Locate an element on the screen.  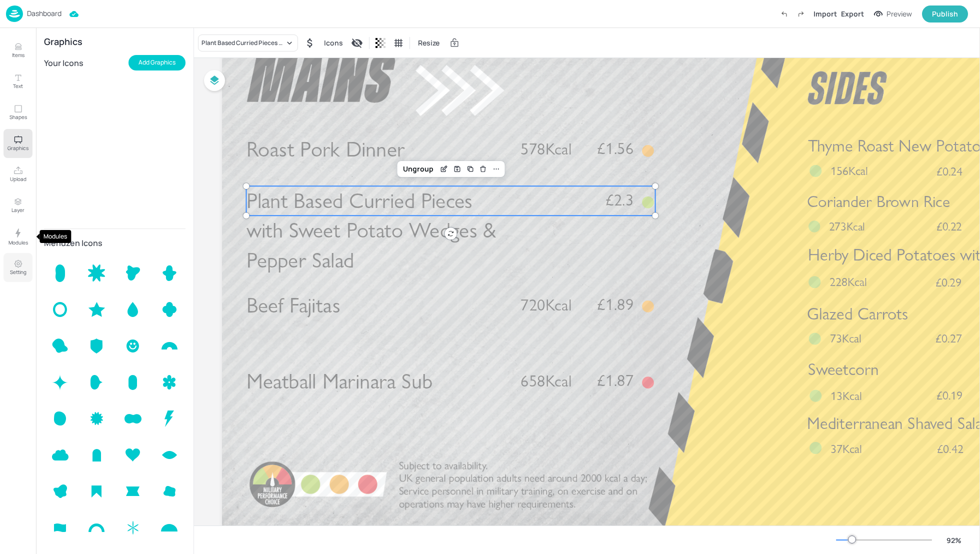
p: Layer is located at coordinates (18, 210).